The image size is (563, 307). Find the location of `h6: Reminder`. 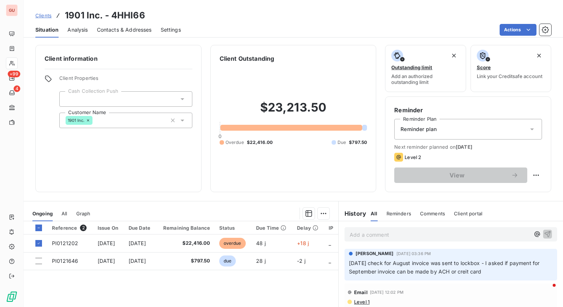

h6: Reminder is located at coordinates (468, 110).